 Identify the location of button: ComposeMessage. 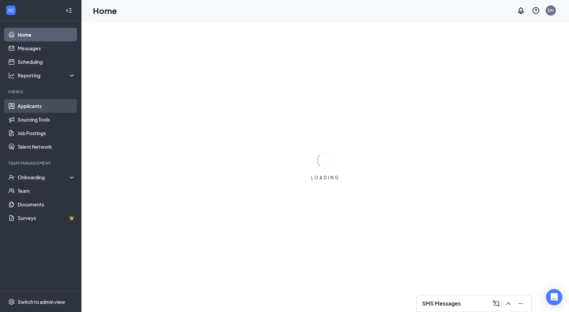
(496, 303).